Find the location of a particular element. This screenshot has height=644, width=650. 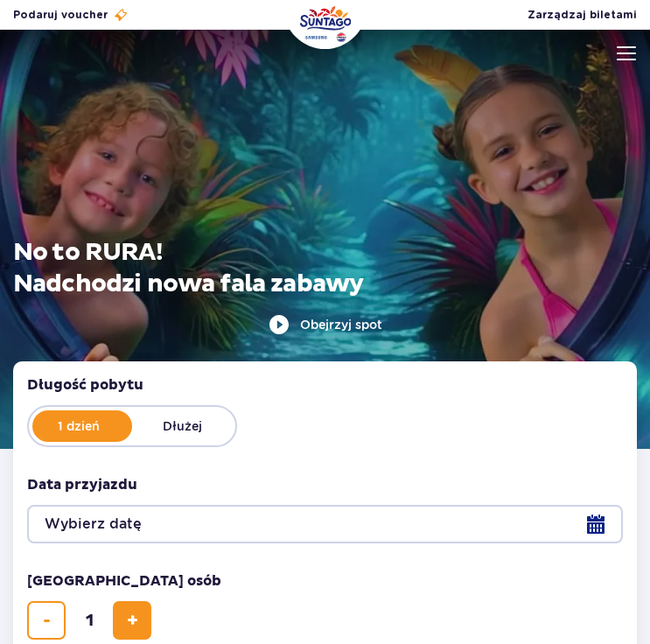

button: usuń bilet is located at coordinates (46, 621).